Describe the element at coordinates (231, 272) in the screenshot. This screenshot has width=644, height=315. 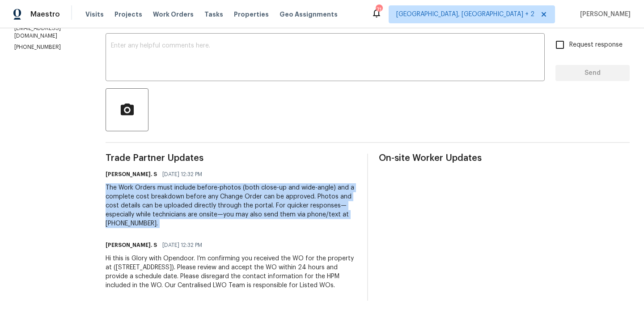
I see `div: Hi this is Glory with Opendoor. I’m confirming you received the WO for the property at ([STREET_A...` at that location.